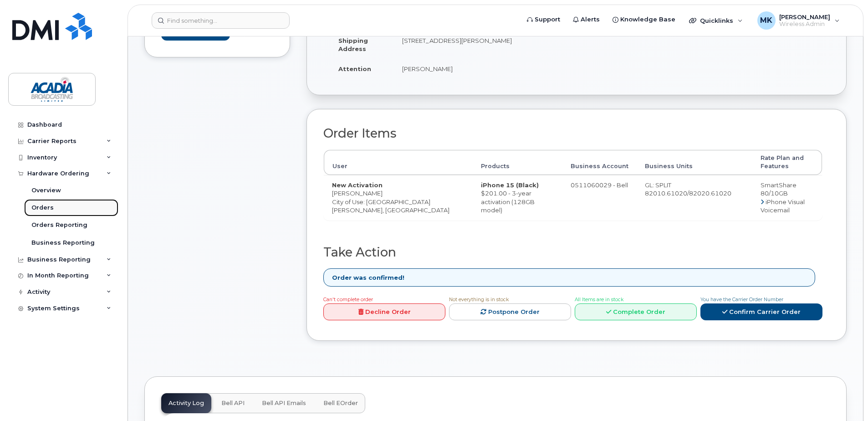 The width and height of the screenshot is (868, 421). I want to click on span: Bell eOrder, so click(340, 403).